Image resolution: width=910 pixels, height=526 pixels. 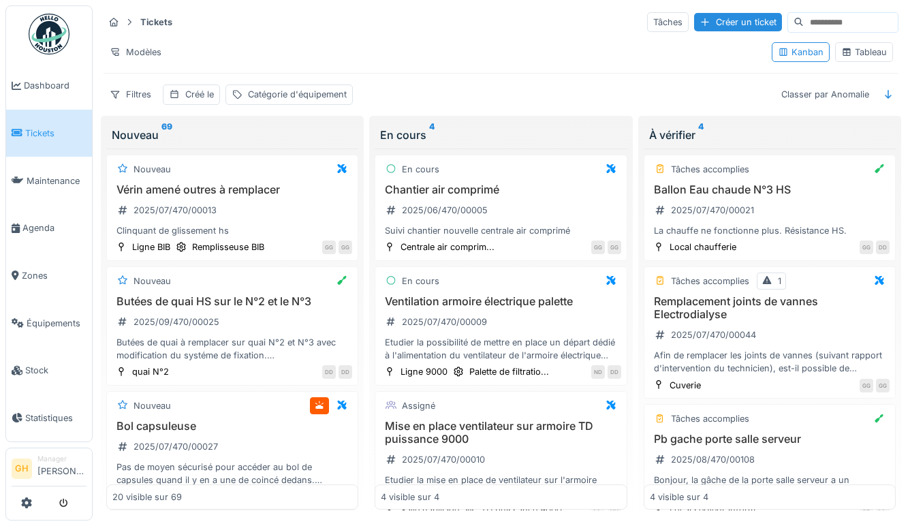 What do you see at coordinates (500, 189) in the screenshot?
I see `h3: Chantier air comprimé` at bounding box center [500, 189].